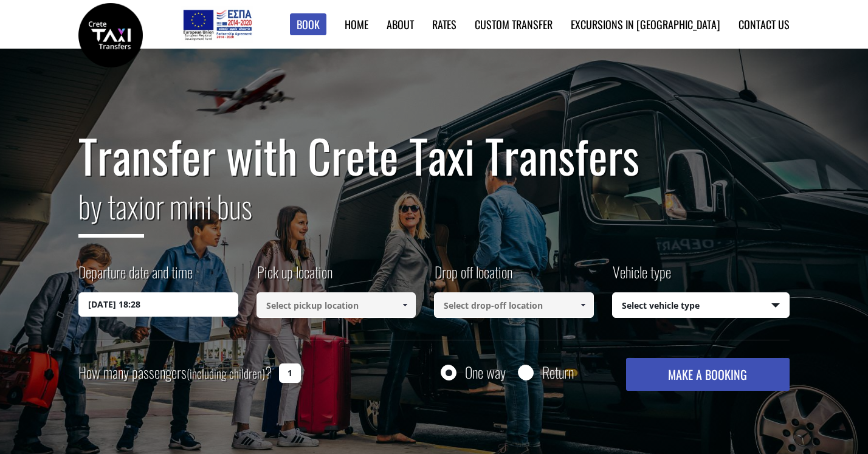 The image size is (868, 454). What do you see at coordinates (226, 373) in the screenshot?
I see `small: (including children)` at bounding box center [226, 373].